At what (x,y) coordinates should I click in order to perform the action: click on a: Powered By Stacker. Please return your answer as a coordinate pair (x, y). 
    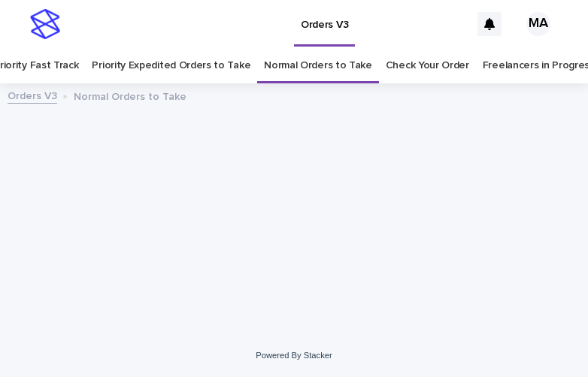
    Looking at the image, I should click on (293, 355).